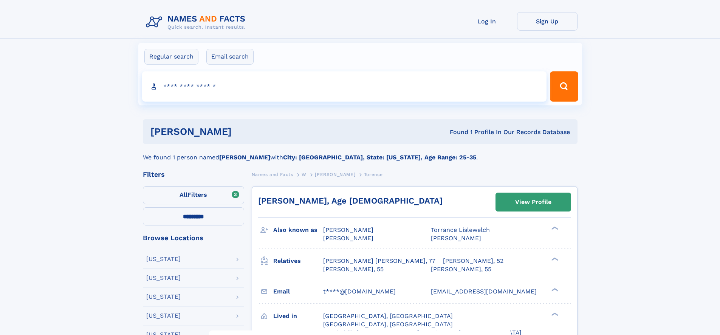 Image resolution: width=720 pixels, height=335 pixels. Describe the element at coordinates (564, 87) in the screenshot. I see `button: Search Button` at that location.